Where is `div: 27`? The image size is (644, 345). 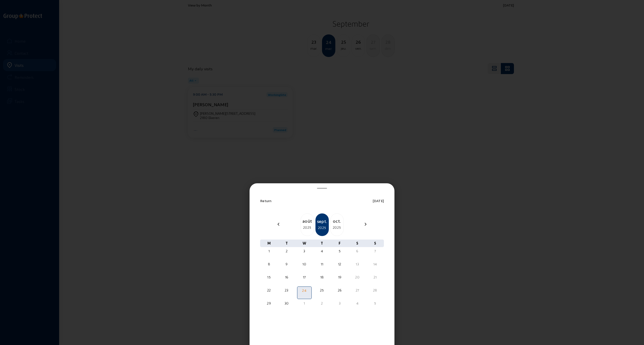 div: 27 is located at coordinates (357, 290).